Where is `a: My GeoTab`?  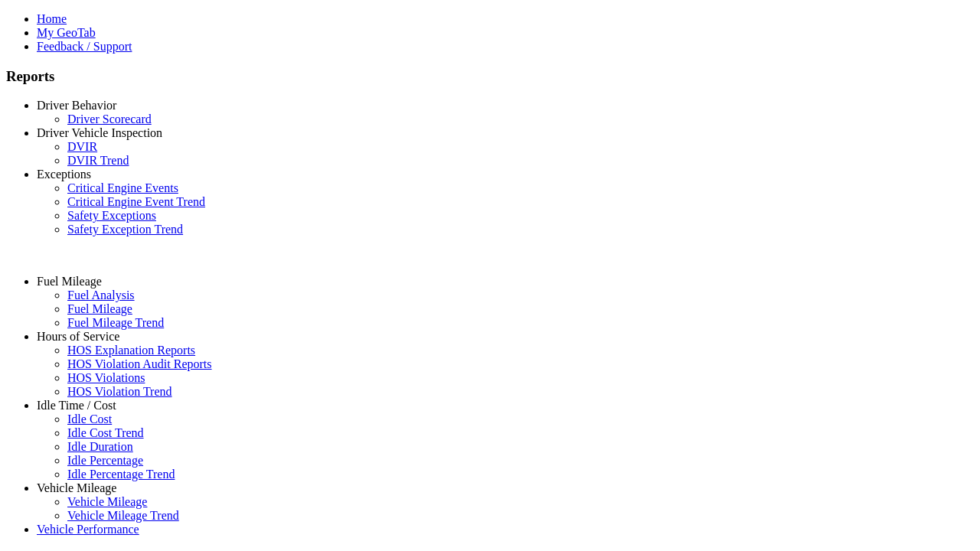 a: My GeoTab is located at coordinates (66, 32).